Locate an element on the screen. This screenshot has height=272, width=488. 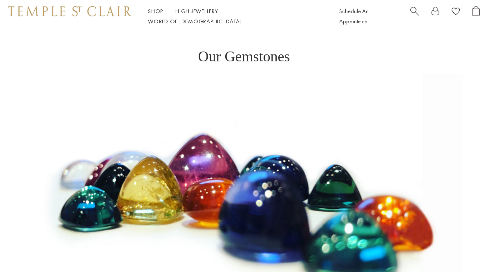
img: Temple St. Clair is located at coordinates (70, 11).